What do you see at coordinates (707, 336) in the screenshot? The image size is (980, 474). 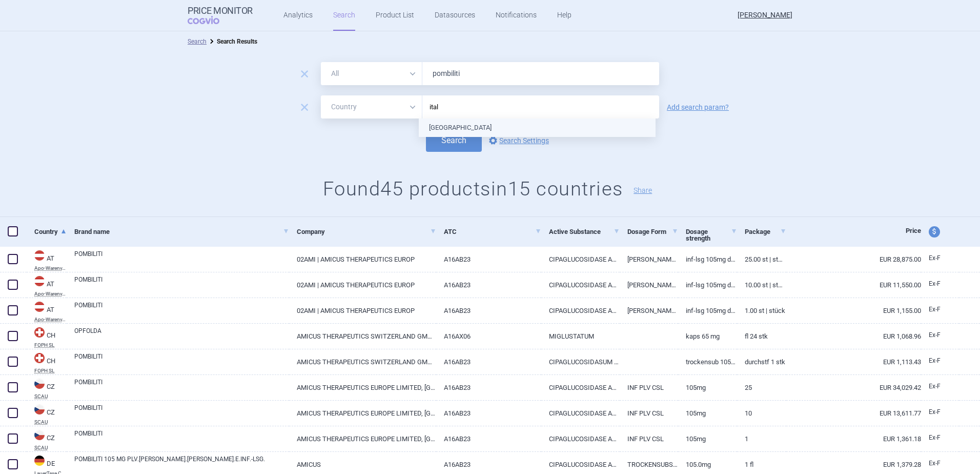 I see `a: Kaps 65 mg` at bounding box center [707, 336].